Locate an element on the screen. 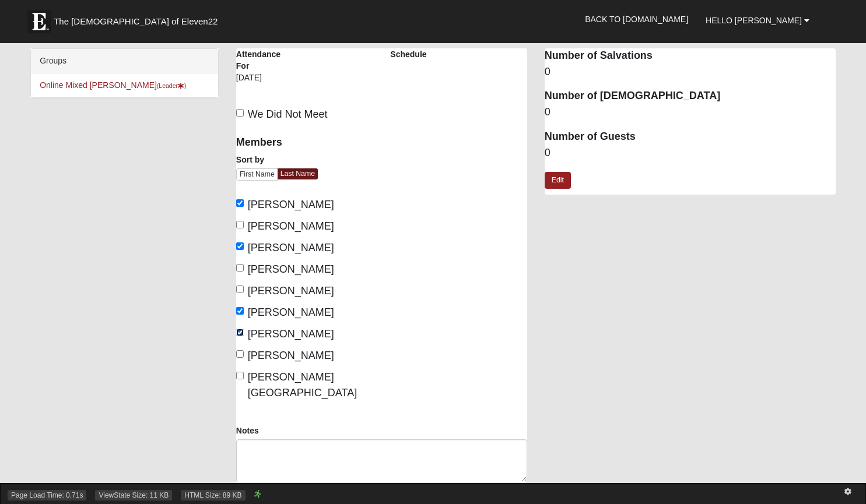 The width and height of the screenshot is (866, 504). h4: Members is located at coordinates (304, 142).